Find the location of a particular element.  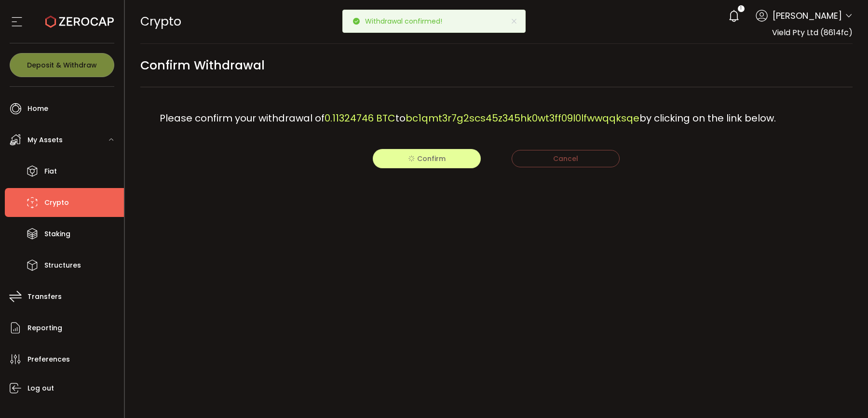

span: 1 is located at coordinates (741, 9).